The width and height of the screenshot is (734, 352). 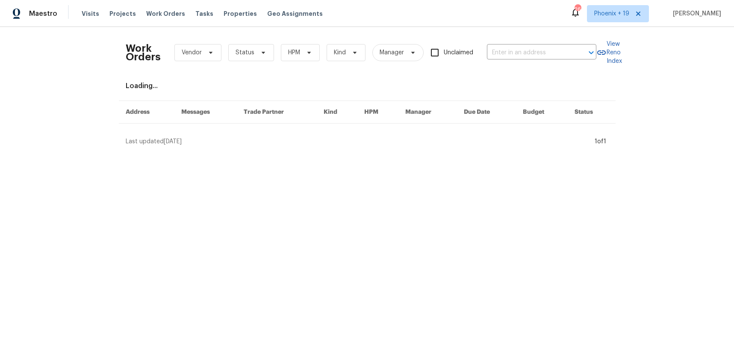 I want to click on th: Kind, so click(x=337, y=112).